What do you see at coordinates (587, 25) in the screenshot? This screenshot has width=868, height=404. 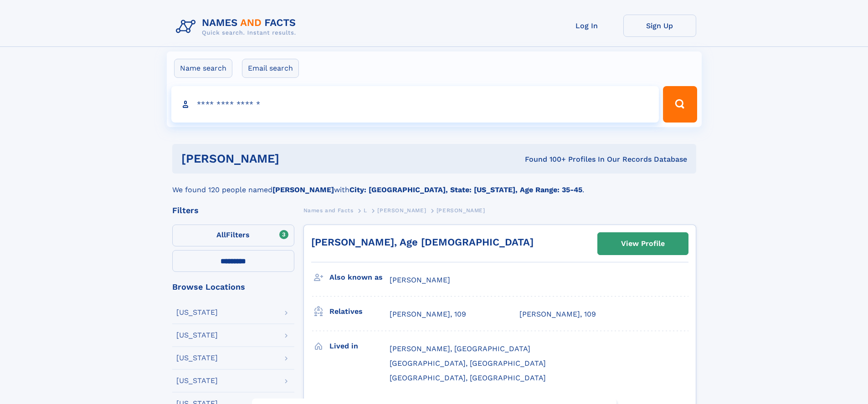 I see `a: Log In` at bounding box center [587, 25].